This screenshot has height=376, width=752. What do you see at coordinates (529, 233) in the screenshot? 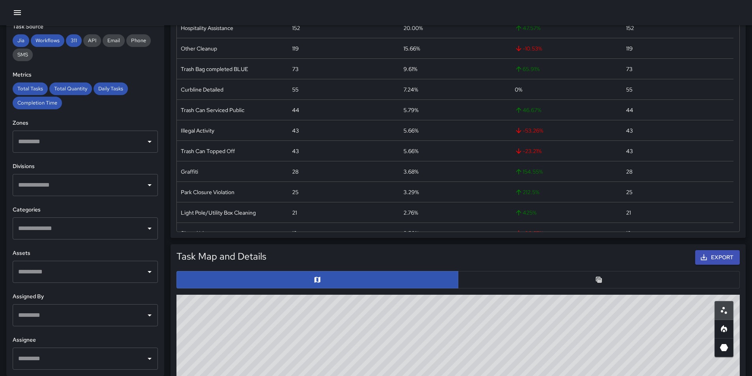
I see `span: -36.67 %` at bounding box center [529, 233].